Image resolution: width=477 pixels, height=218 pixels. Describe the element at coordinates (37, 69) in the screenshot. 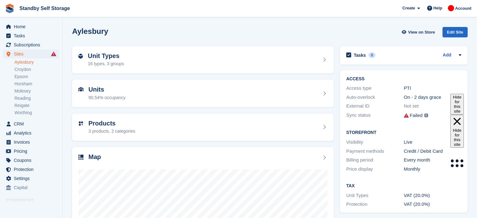

I see `a: Croydon` at that location.